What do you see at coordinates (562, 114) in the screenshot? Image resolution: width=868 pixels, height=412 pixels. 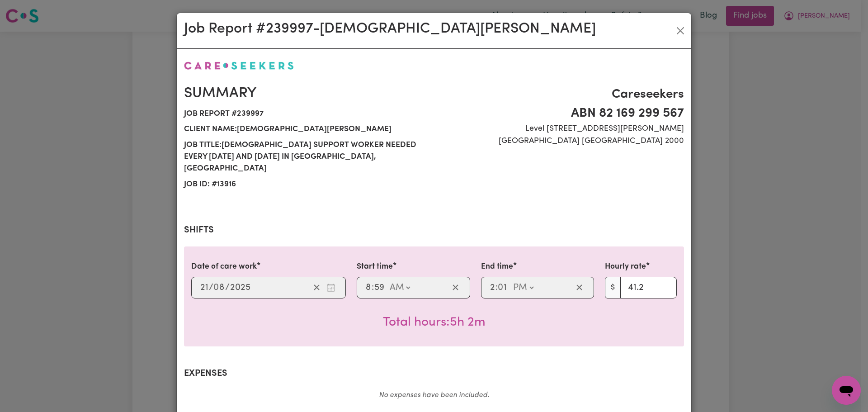 I see `span: ABN 82 169 299 567` at bounding box center [562, 114].